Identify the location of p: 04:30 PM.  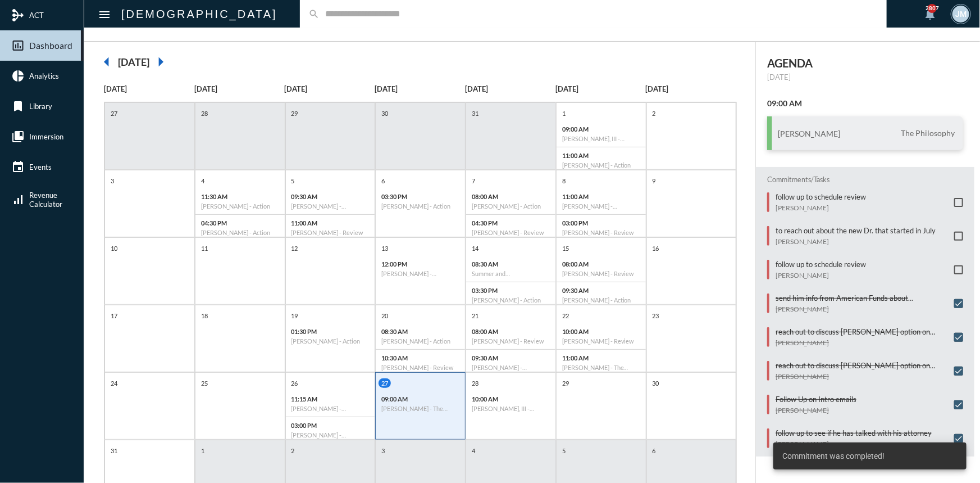
(510, 223).